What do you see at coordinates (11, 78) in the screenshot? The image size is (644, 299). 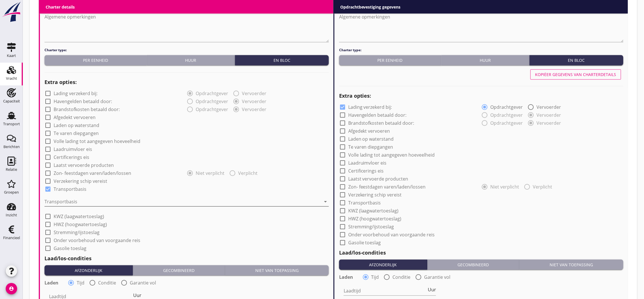 I see `div: Vracht` at bounding box center [11, 78].